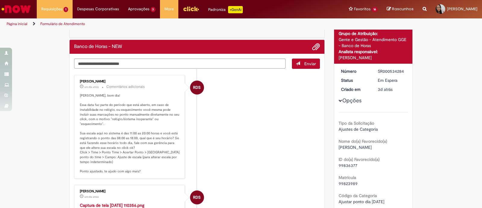 This screenshot has width=482, height=208. Describe the element at coordinates (357, 123) in the screenshot. I see `b: Tipo da Solicitação` at that location.